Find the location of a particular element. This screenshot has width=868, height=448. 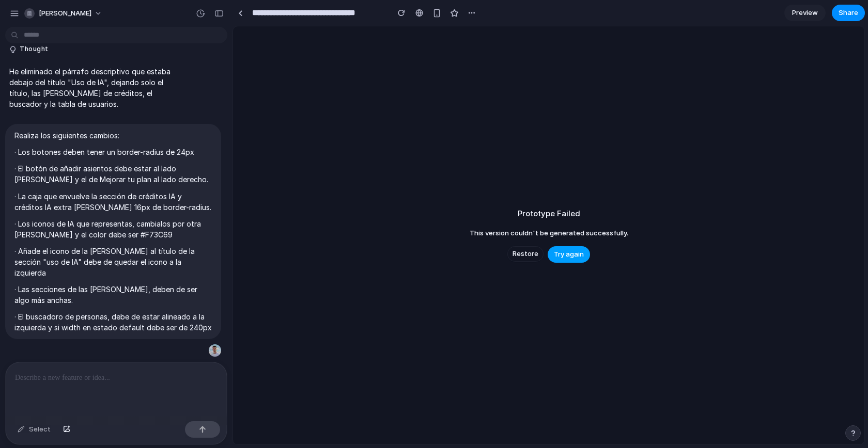

button: Try again is located at coordinates (569, 255).